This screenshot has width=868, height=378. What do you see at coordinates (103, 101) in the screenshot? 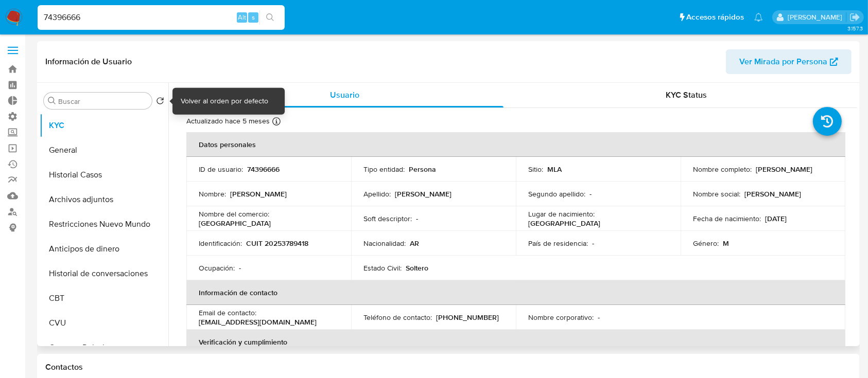
I see `input: Buscar` at bounding box center [103, 101].